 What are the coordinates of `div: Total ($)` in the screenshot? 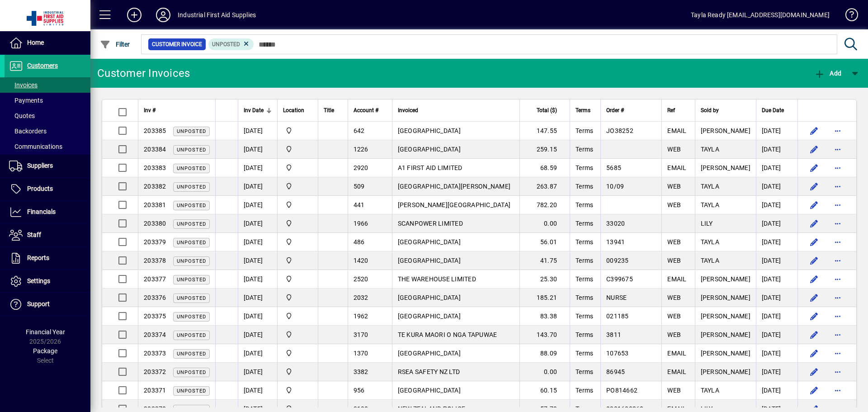 It's located at (545, 110).